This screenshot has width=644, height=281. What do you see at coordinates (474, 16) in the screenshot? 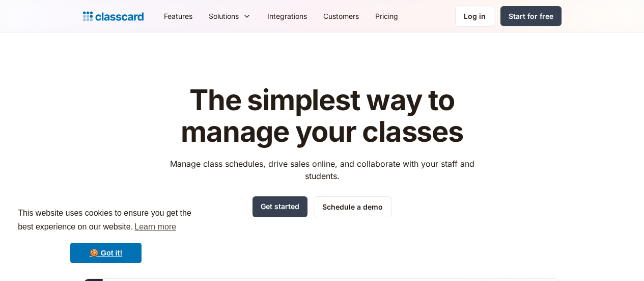
I see `div: Log in` at bounding box center [474, 16].